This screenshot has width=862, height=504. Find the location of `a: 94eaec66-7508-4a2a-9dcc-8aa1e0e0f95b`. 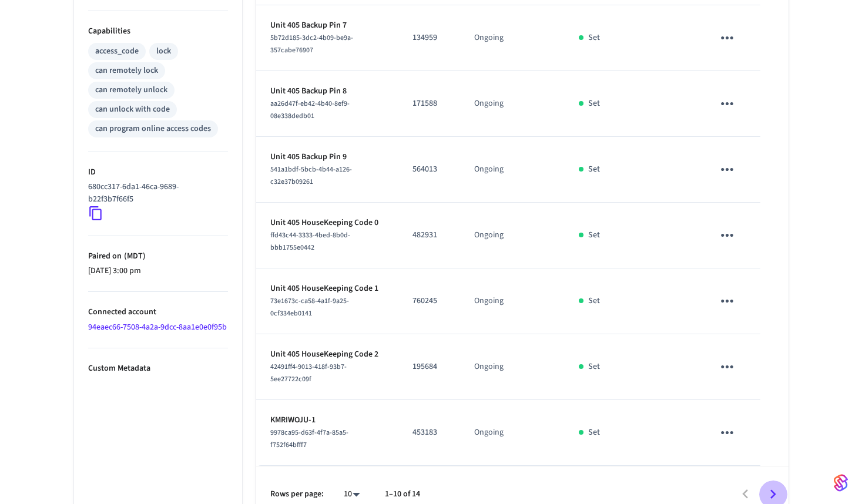

a: 94eaec66-7508-4a2a-9dcc-8aa1e0e0f95b is located at coordinates (157, 327).